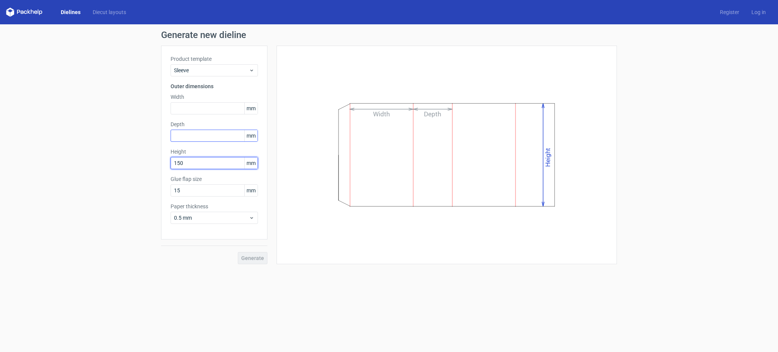 The height and width of the screenshot is (352, 778). Describe the element at coordinates (214, 206) in the screenshot. I see `label: Paper thickness` at that location.